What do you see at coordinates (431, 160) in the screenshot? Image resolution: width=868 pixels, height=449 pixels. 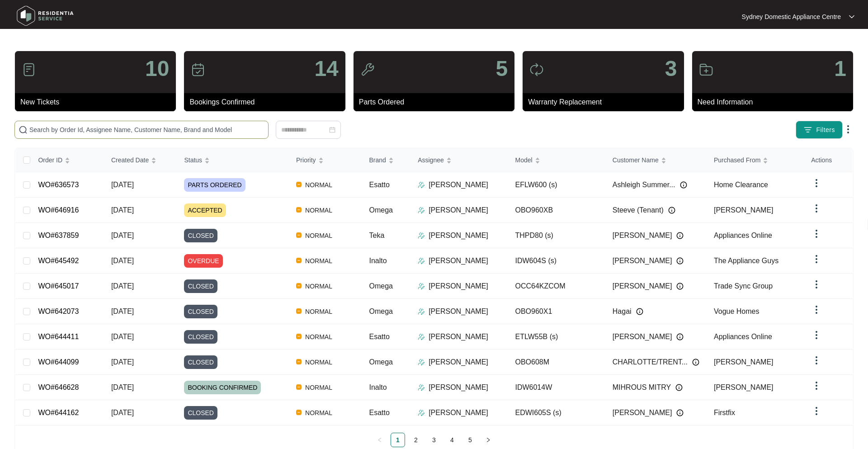 I see `span: Assignee` at bounding box center [431, 160].